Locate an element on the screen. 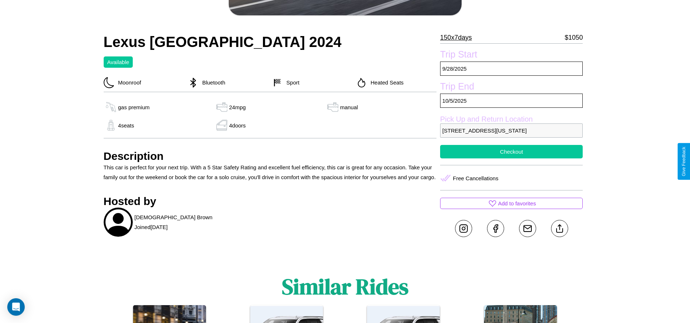  label: Trip End is located at coordinates (511, 87).